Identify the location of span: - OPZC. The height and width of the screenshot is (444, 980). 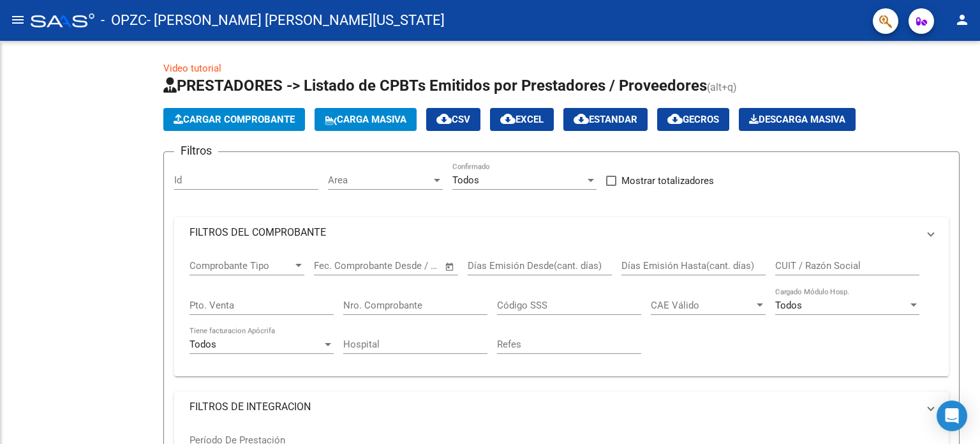
(124, 20).